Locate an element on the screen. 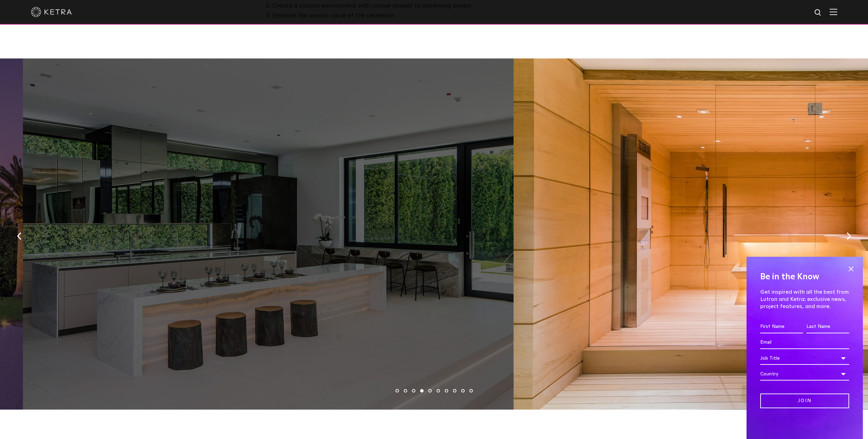  input: First Name is located at coordinates (782, 327).